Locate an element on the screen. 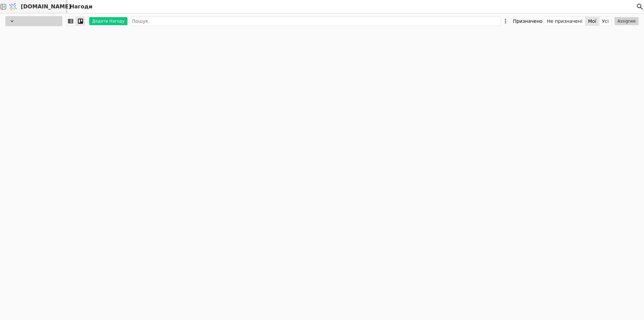 Image resolution: width=644 pixels, height=320 pixels. img: Logo is located at coordinates (13, 7).